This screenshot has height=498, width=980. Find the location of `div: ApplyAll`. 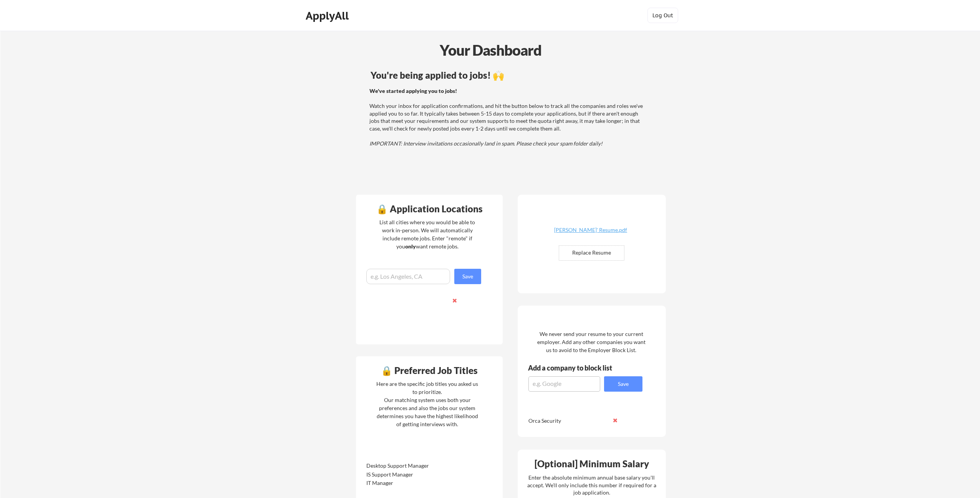

div: ApplyAll is located at coordinates (329, 16).